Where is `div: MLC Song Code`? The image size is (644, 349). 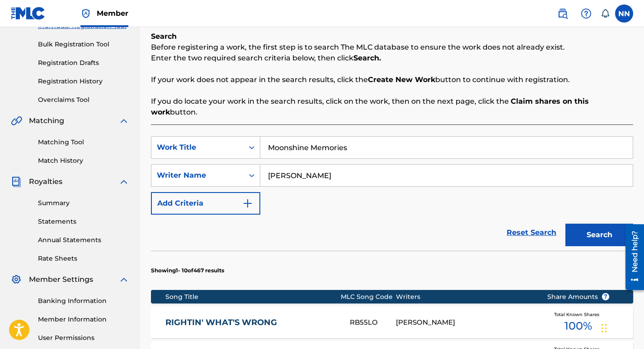
div: MLC Song Code is located at coordinates (368, 297).